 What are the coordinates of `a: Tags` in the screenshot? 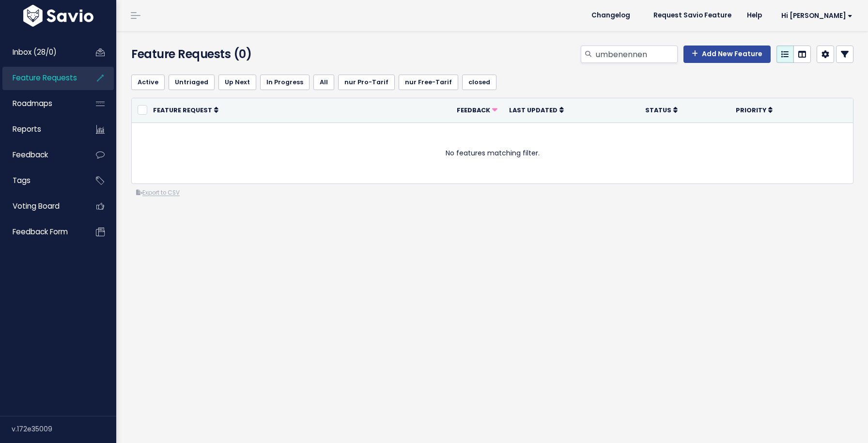 It's located at (41, 180).